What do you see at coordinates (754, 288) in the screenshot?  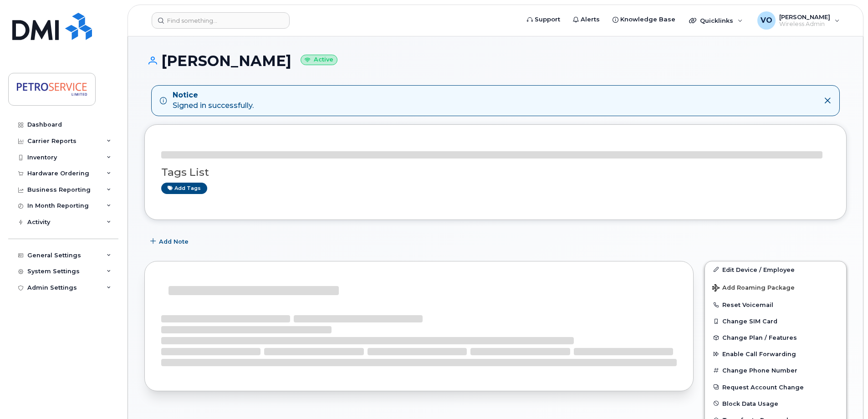 I see `span: Add Roaming Package` at bounding box center [754, 288].